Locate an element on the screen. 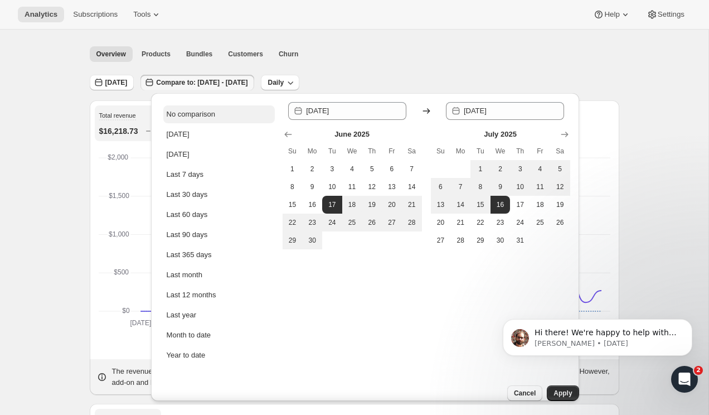  button: Tuesday July 8 2025 is located at coordinates (480, 187).